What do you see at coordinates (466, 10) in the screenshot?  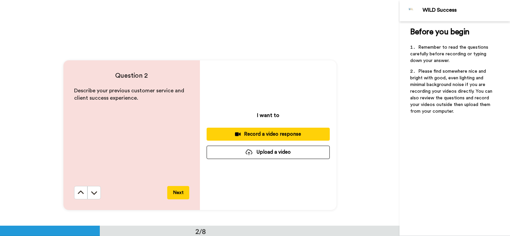 I see `div: WILD Success` at bounding box center [466, 10].